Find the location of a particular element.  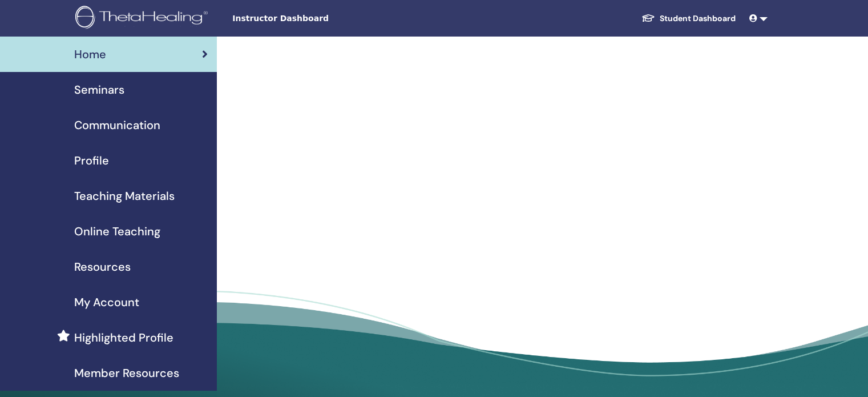

span: Communication is located at coordinates (117, 125).